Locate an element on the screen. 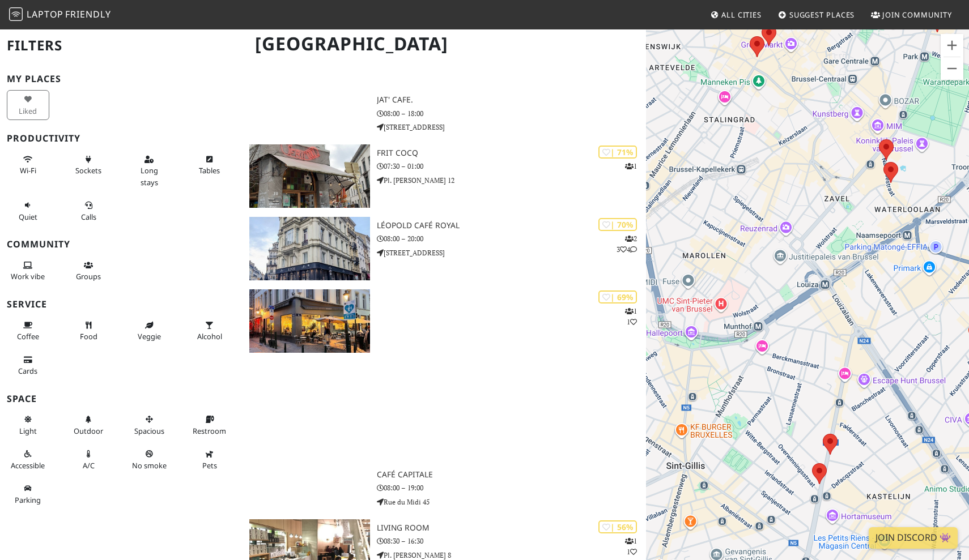  span: Smoke free is located at coordinates (149, 466).